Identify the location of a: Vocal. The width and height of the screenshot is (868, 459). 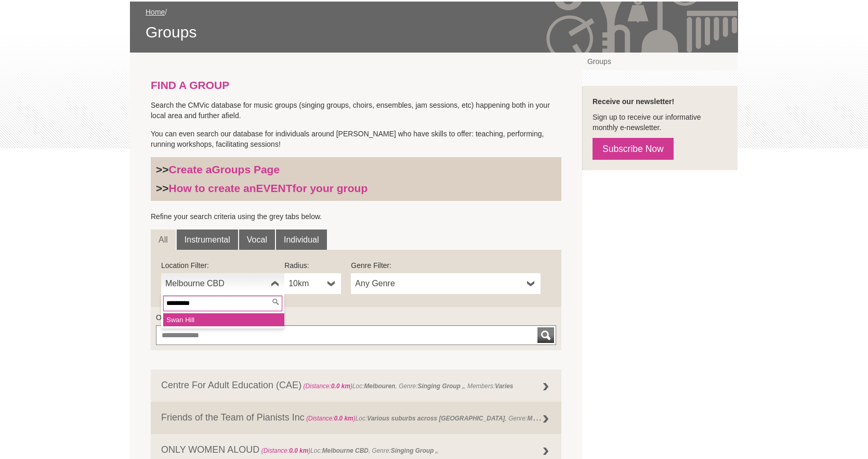
(257, 240).